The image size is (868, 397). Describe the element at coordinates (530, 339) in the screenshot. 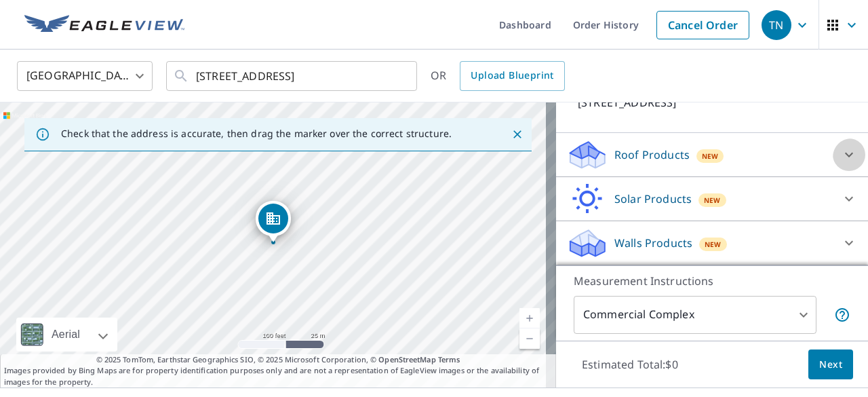

I see `a: Current Level 18, Zoom Out` at that location.